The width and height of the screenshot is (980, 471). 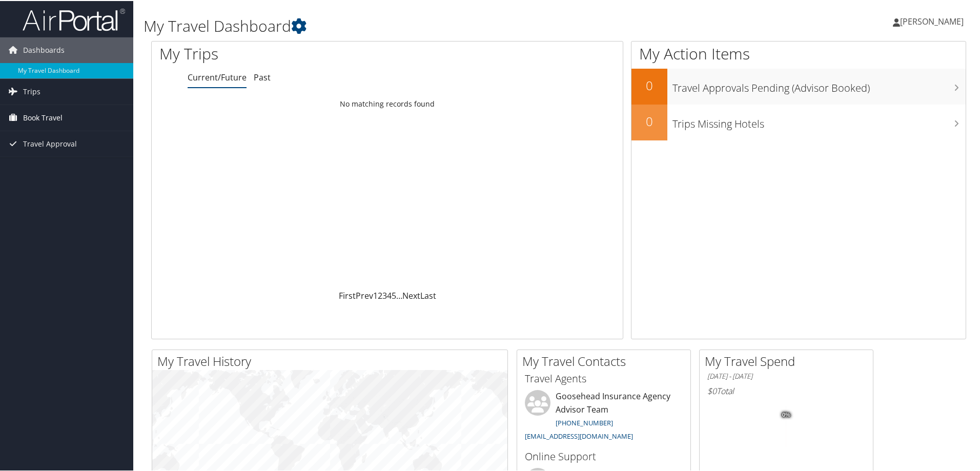 I want to click on a: 4, so click(x=389, y=294).